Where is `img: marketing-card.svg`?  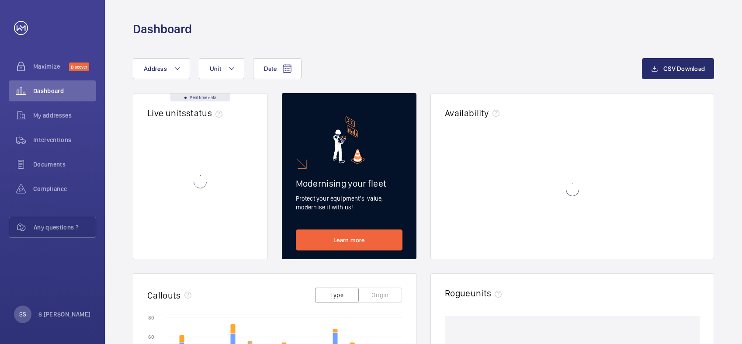 img: marketing-card.svg is located at coordinates (349, 140).